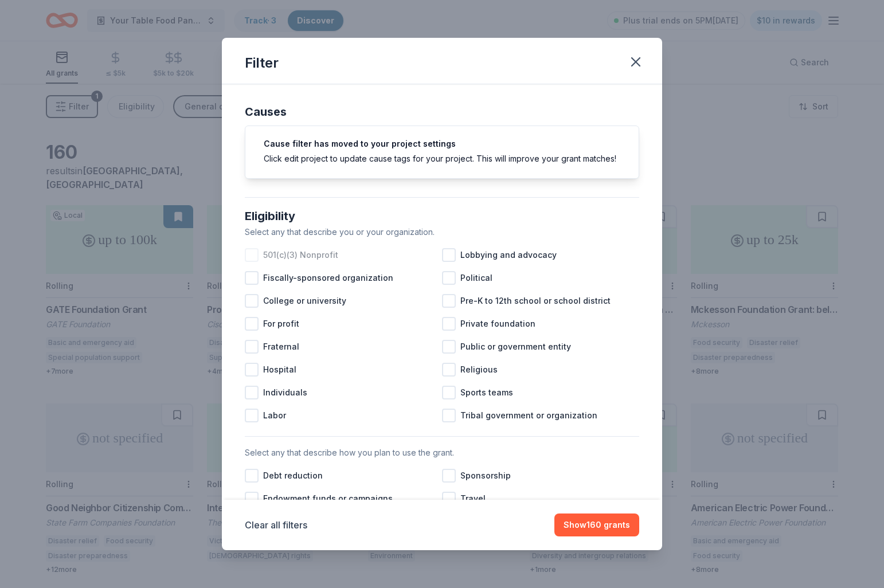  Describe the element at coordinates (442, 216) in the screenshot. I see `div: Eligibility` at that location.